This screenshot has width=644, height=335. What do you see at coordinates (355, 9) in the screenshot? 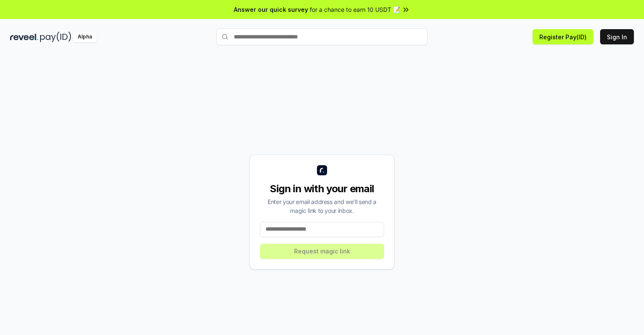
I see `span: for a chance to earn 10 USDT 📝` at bounding box center [355, 9].